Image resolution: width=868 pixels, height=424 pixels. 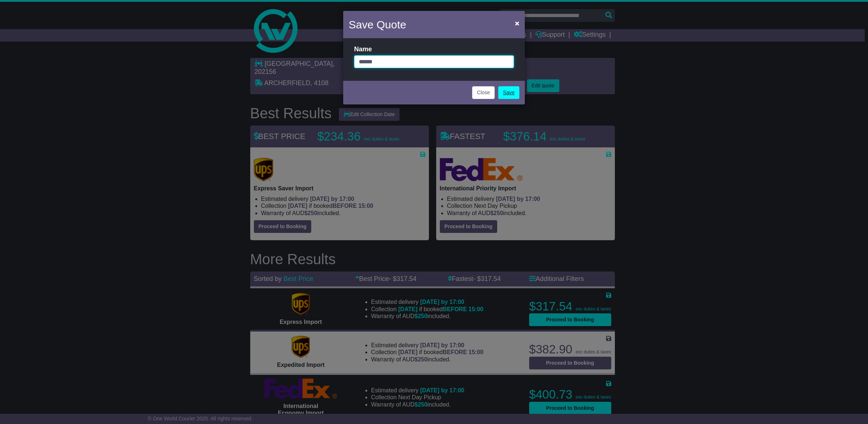 I want to click on h4: Save Quote, so click(x=377, y=24).